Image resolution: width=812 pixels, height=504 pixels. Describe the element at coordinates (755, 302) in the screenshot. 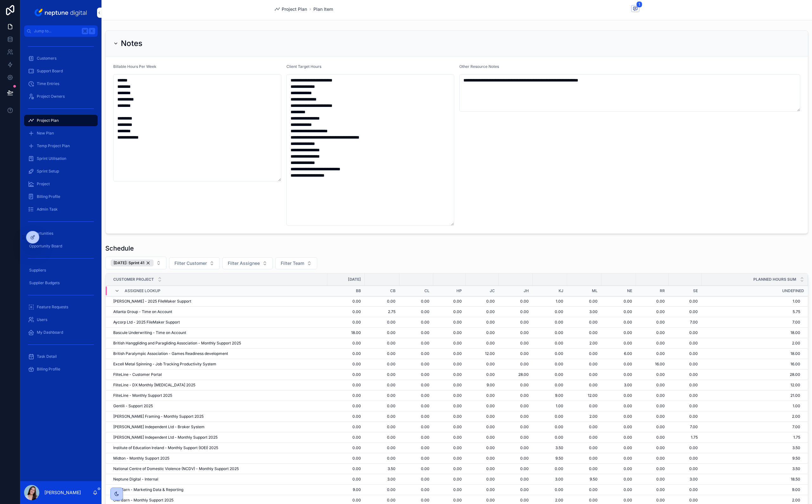

I see `td: 1.00` at that location.